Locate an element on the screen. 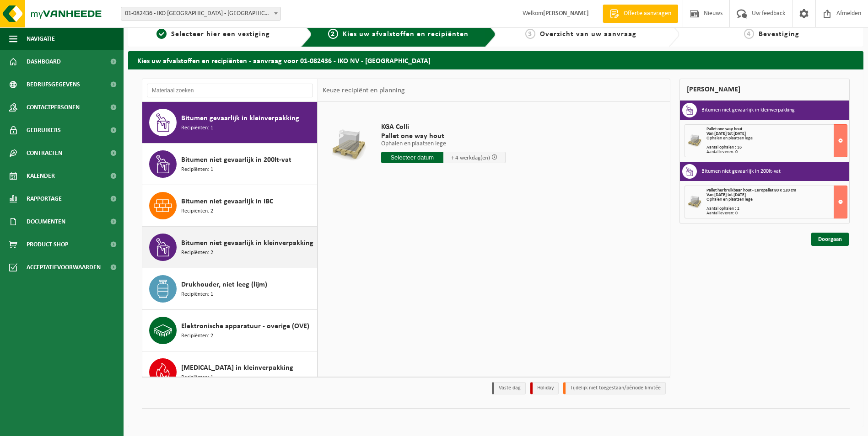 The height and width of the screenshot is (436, 868). span: 3 is located at coordinates (530, 34).